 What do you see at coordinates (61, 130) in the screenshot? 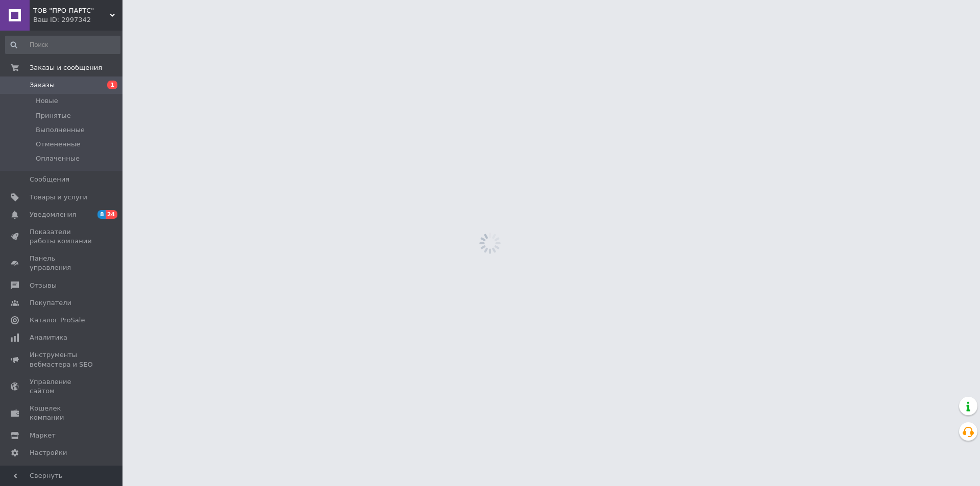
I see `span: Выполненные` at bounding box center [61, 130].